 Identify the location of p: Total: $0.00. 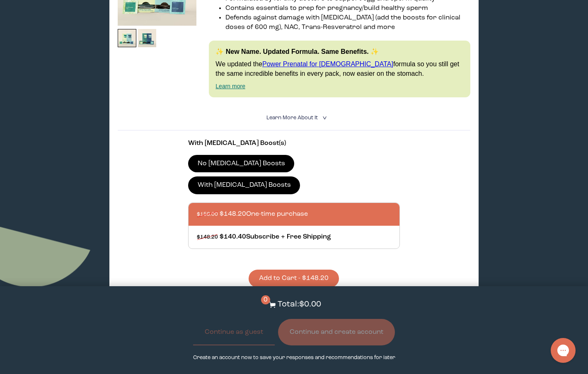
(299, 305).